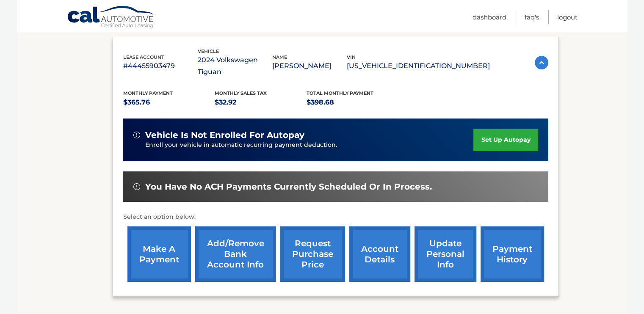  Describe the element at coordinates (225, 135) in the screenshot. I see `span: vehicle is not enrolled for autopay` at that location.